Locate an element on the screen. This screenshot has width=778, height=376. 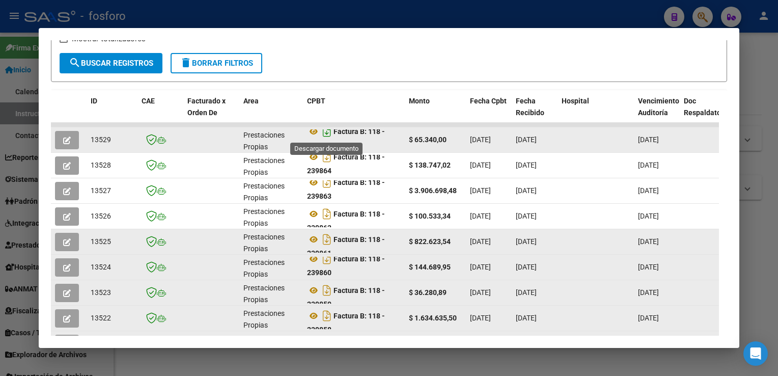
button: Buscar Registros is located at coordinates (111, 63).